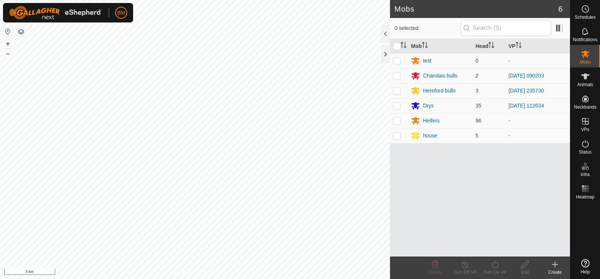 The width and height of the screenshot is (600, 279). Describe the element at coordinates (585, 175) in the screenshot. I see `span: Infra` at that location.